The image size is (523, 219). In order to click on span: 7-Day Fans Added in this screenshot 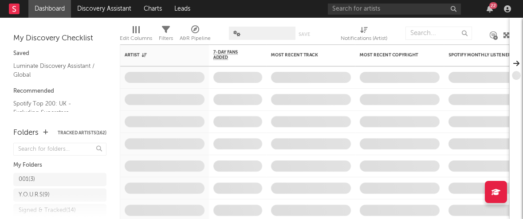, I will do `click(231, 55)`.